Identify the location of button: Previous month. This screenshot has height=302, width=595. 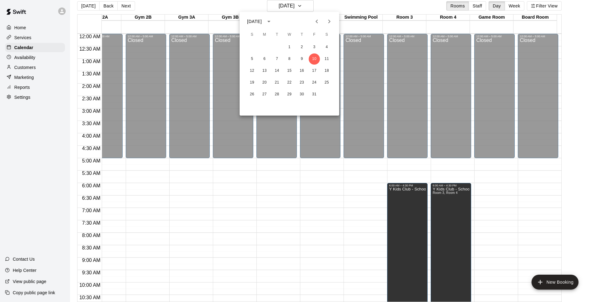
(317, 21).